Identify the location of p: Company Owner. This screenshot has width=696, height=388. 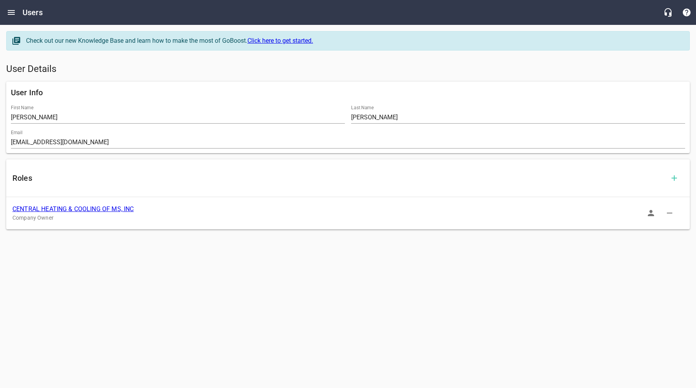
(342, 218).